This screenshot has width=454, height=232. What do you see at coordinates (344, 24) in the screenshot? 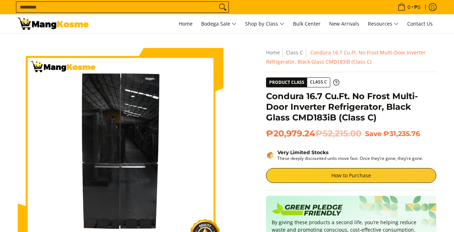
I see `a: New Arrivals` at bounding box center [344, 24].